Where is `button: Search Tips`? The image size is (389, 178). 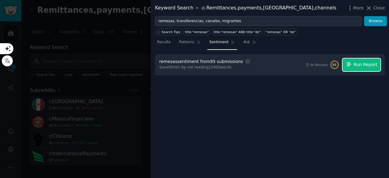
button: Search Tips is located at coordinates (168, 32).